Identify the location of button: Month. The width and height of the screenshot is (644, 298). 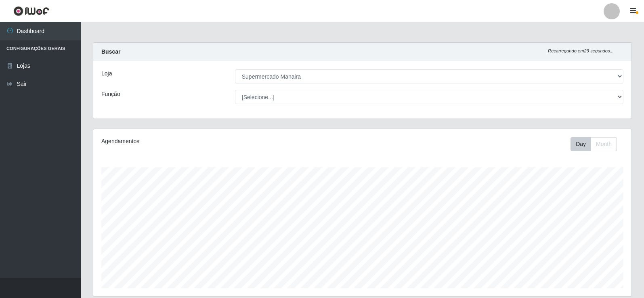
(604, 144).